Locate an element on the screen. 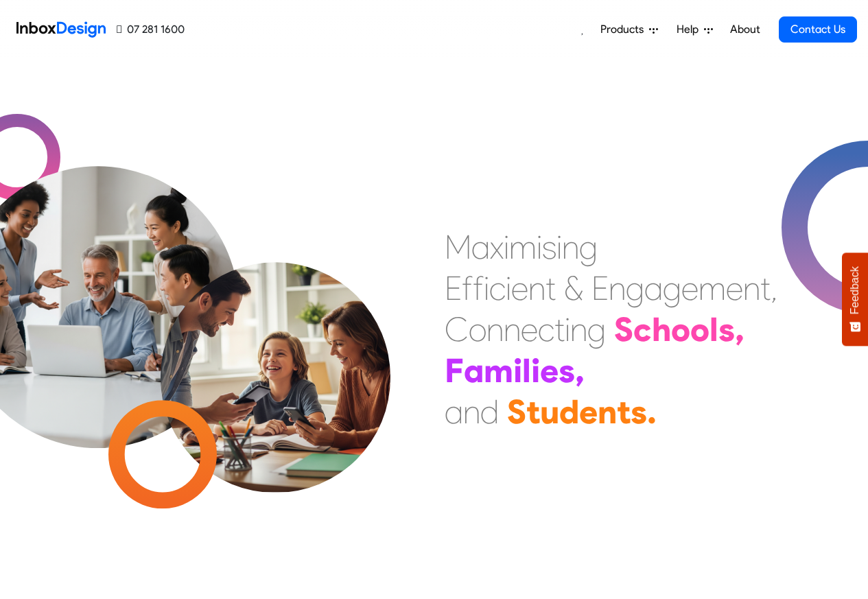 The height and width of the screenshot is (599, 868). a: About is located at coordinates (744, 29).